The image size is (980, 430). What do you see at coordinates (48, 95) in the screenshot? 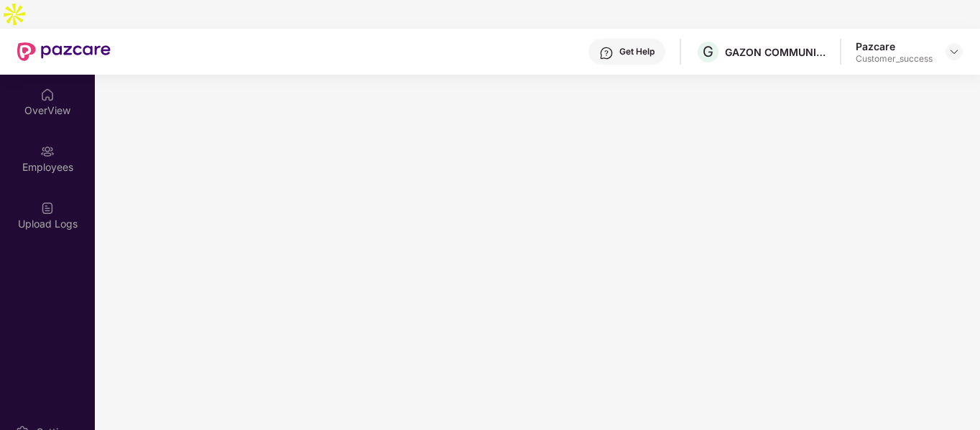
I see `img: svg+xml;base64,PHN2ZyBpZD0iSG9tZSIgeG1sbnM9Imh0dHA6Ly93d3cudzMub3JnLzIwMDAvc3ZnIiB3aWR0aD0iMjAiIG...` at bounding box center [48, 95].